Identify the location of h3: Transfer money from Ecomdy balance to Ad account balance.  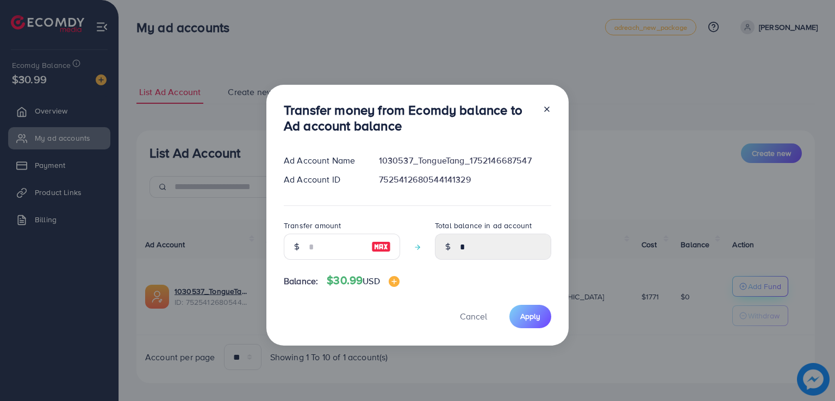
(409, 118).